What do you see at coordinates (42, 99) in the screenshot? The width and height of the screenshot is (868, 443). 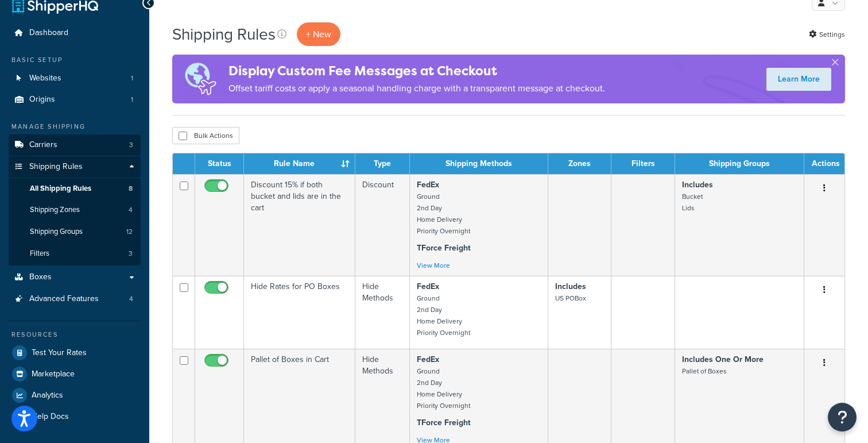 I see `span: Origins` at bounding box center [42, 99].